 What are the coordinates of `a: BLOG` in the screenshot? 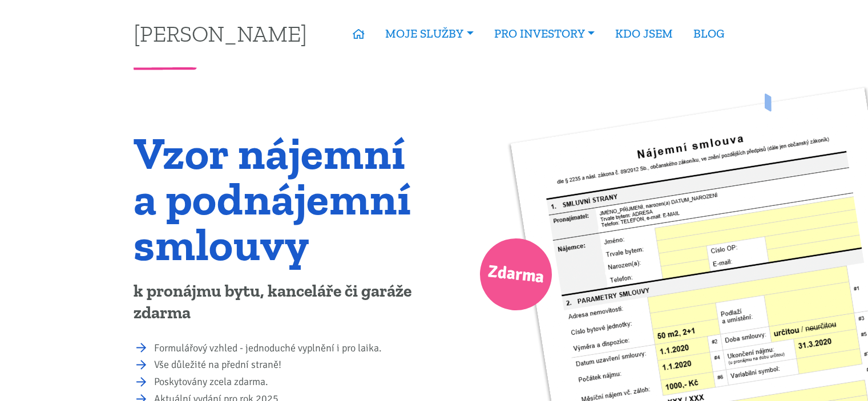 It's located at (708, 34).